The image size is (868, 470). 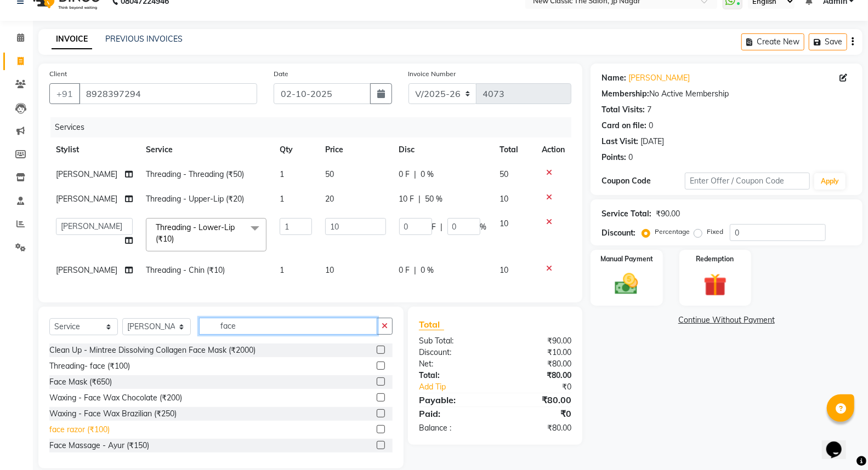 What do you see at coordinates (206, 149) in the screenshot?
I see `th: Service` at bounding box center [206, 149].